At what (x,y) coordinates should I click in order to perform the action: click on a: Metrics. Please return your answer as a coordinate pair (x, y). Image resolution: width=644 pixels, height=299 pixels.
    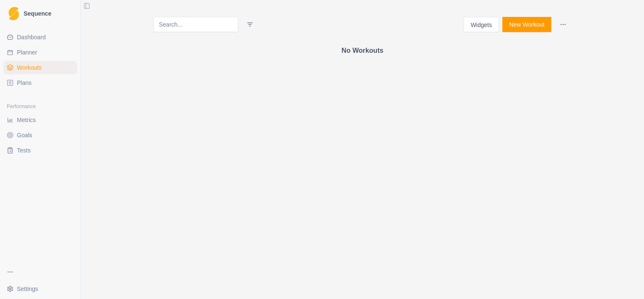
    Looking at the image, I should click on (40, 120).